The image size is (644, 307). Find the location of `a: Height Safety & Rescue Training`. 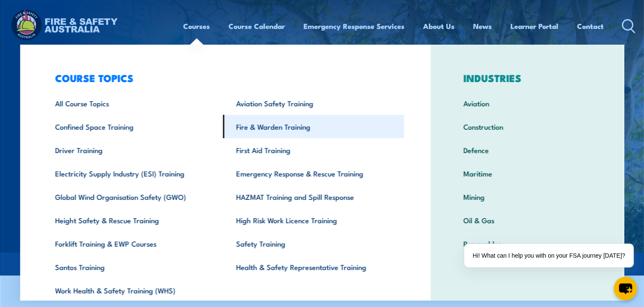

a: Height Safety & Rescue Training is located at coordinates (133, 219).